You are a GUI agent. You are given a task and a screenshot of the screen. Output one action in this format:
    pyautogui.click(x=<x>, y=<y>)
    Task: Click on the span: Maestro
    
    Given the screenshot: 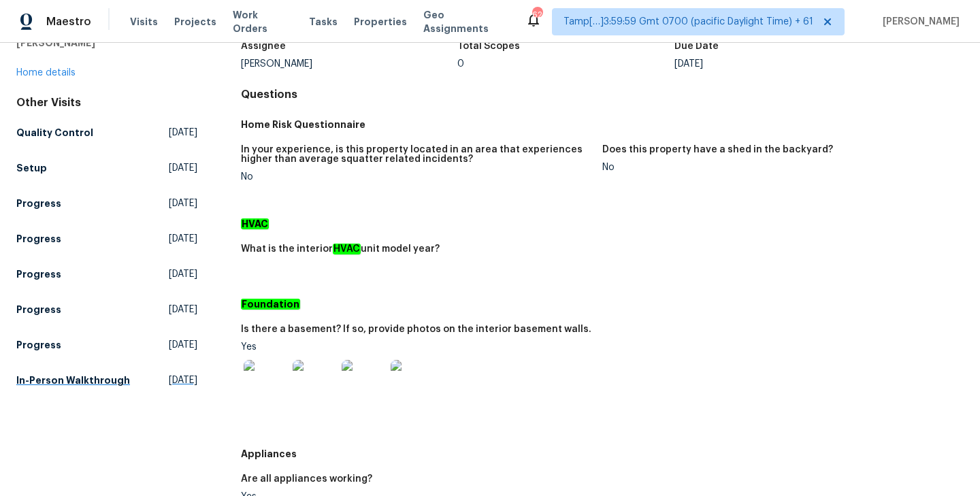 What is the action you would take?
    pyautogui.click(x=69, y=22)
    